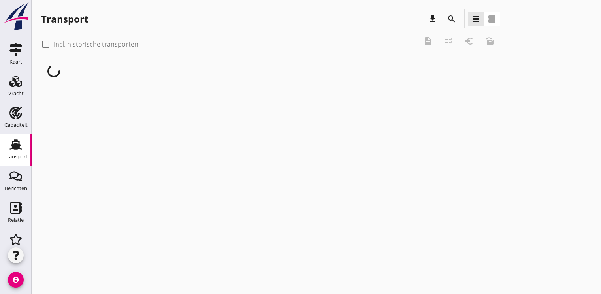 The height and width of the screenshot is (294, 601). I want to click on i: search, so click(451, 19).